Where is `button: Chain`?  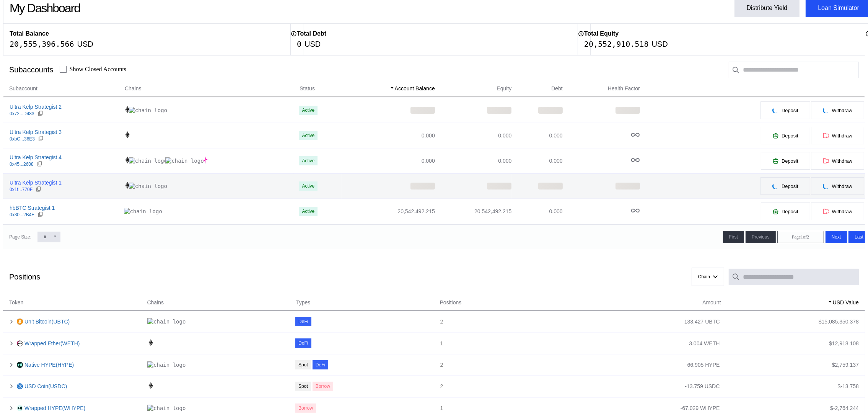 button: Chain is located at coordinates (708, 277).